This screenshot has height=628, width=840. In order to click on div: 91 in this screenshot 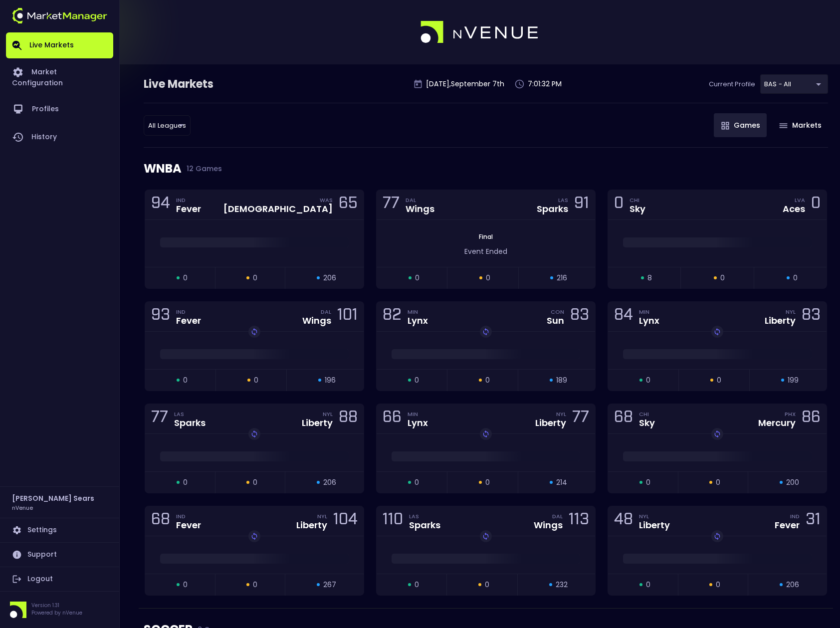, I will do `click(581, 204)`.